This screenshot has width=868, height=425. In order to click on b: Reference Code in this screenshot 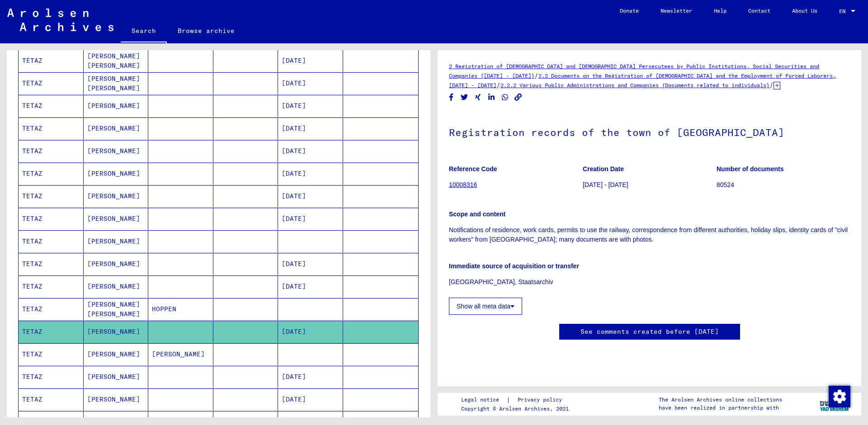, I will do `click(473, 169)`.